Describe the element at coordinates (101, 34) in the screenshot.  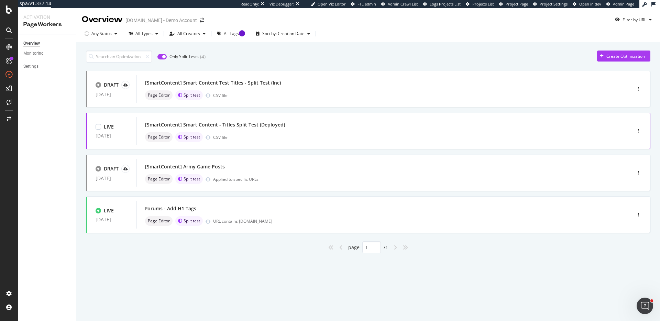
I see `button: Any Status` at that location.